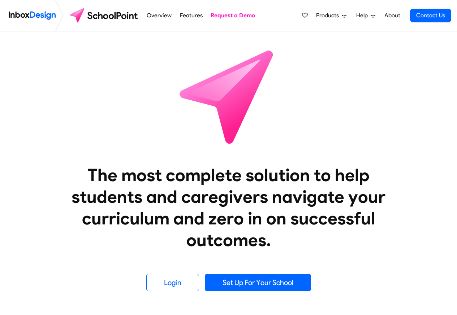 The height and width of the screenshot is (315, 457). Describe the element at coordinates (229, 96) in the screenshot. I see `img: icon_schoolpoint.svg` at that location.